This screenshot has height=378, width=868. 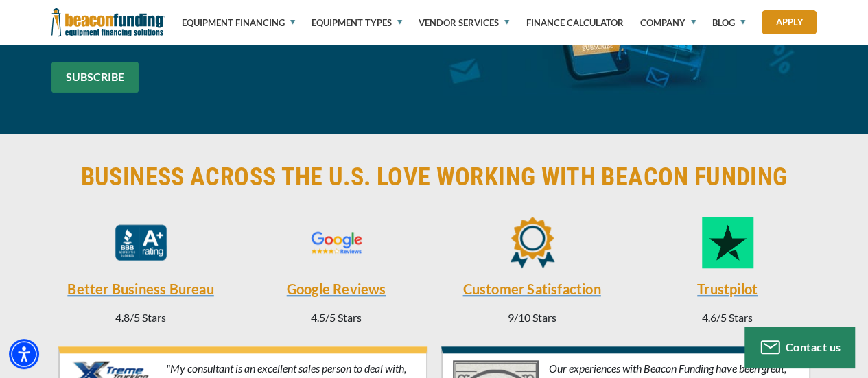 What do you see at coordinates (336, 289) in the screenshot?
I see `h5: Google Reviews` at bounding box center [336, 289].